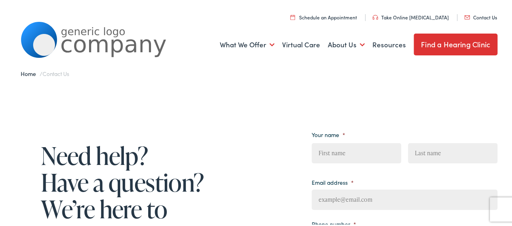 The height and width of the screenshot is (226, 512). I want to click on input: Last name, so click(453, 152).